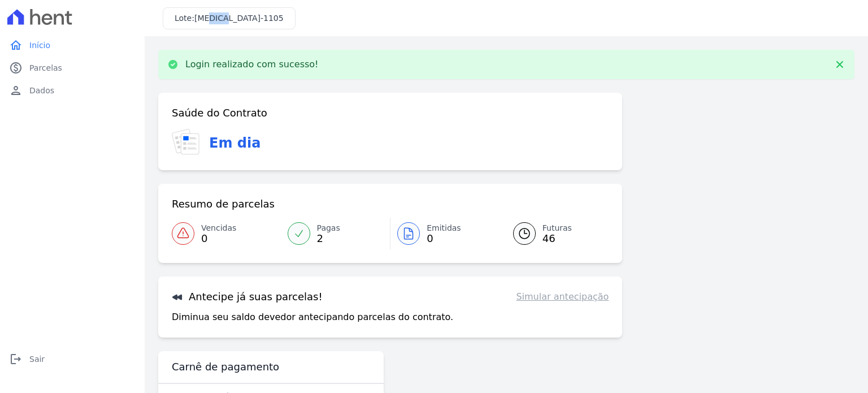  Describe the element at coordinates (223, 204) in the screenshot. I see `h3: Resumo de parcelas` at that location.